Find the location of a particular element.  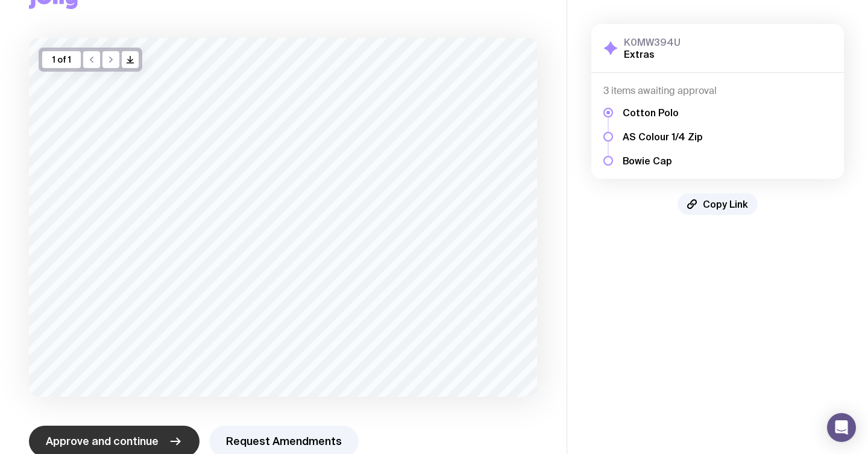

div: Open Intercom Messenger is located at coordinates (841, 427).